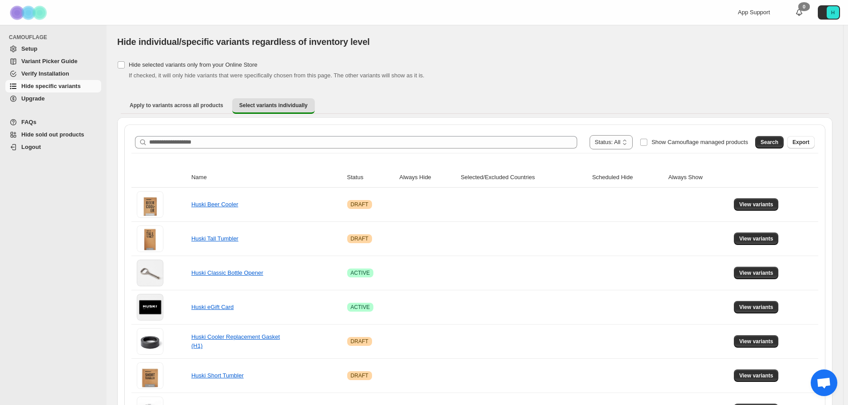 The height and width of the screenshot is (405, 848). What do you see at coordinates (371, 177) in the screenshot?
I see `th: Status` at bounding box center [371, 177].